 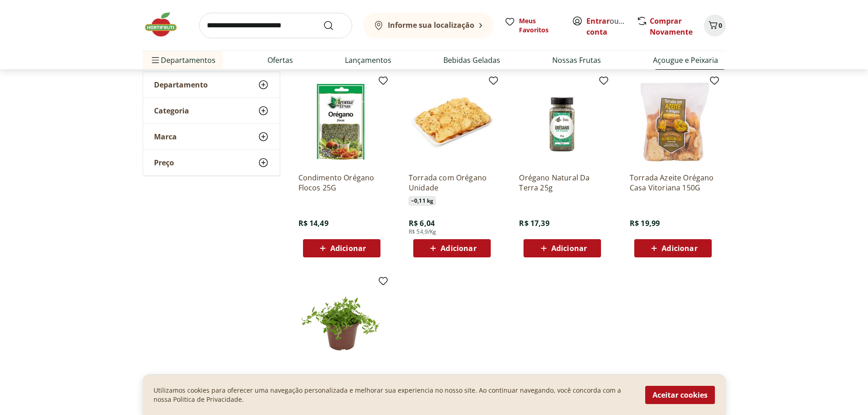 What do you see at coordinates (645, 223) in the screenshot?
I see `span: R$ 19,99` at bounding box center [645, 223].